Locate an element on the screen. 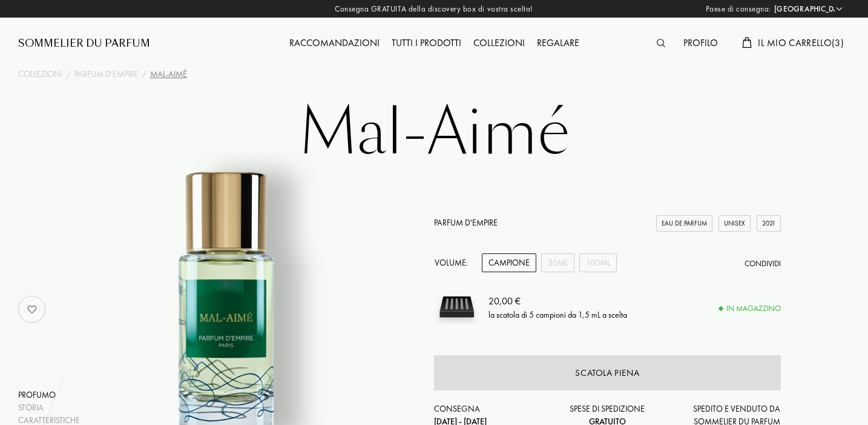 The height and width of the screenshot is (425, 868). div: Profilo is located at coordinates (701, 43).